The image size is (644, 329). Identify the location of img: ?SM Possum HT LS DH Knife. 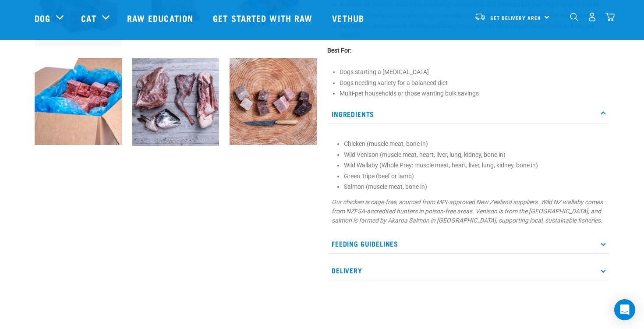
(273, 102).